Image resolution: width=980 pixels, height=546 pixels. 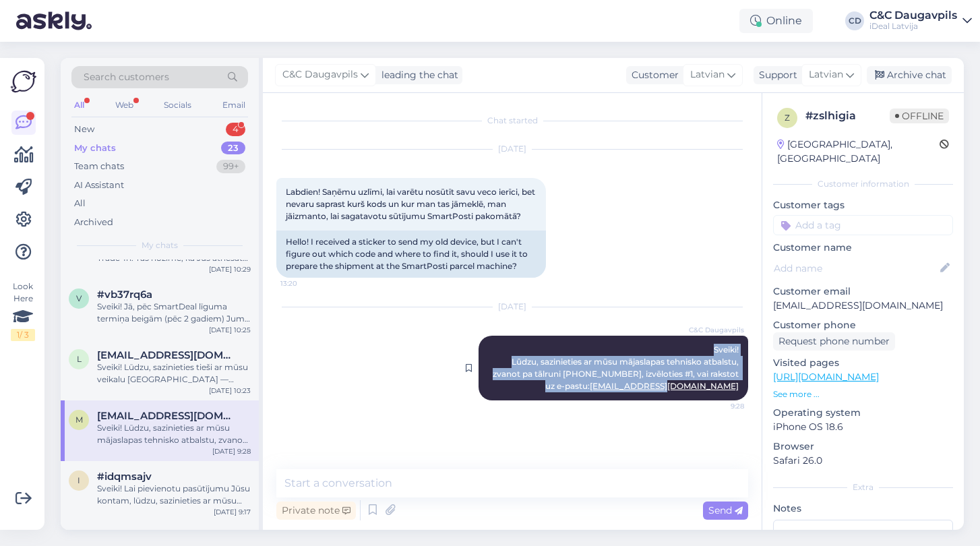 I want to click on div: Customer, so click(x=652, y=75).